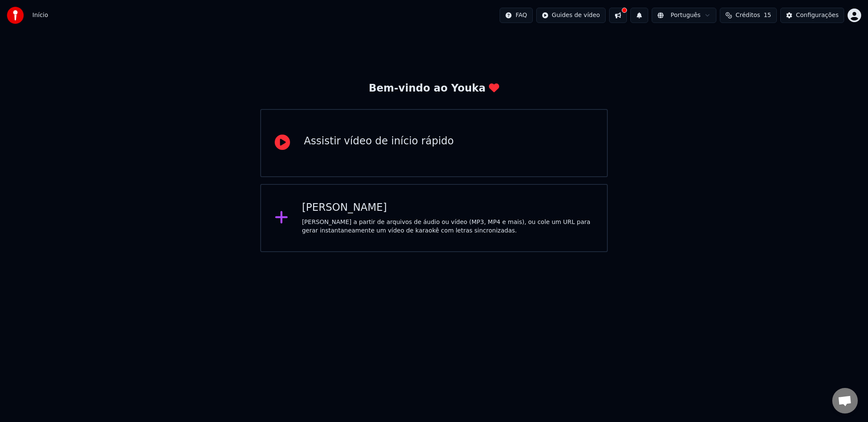  I want to click on div: Assistir vídeo de início rápido, so click(379, 141).